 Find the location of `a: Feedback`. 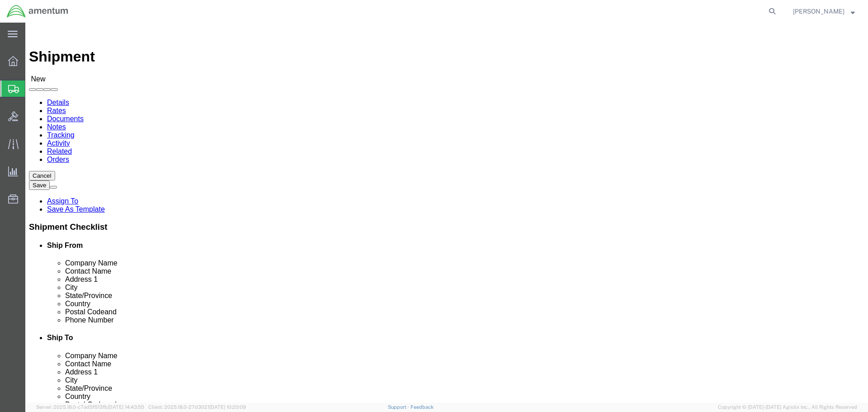

a: Feedback is located at coordinates (421, 407).